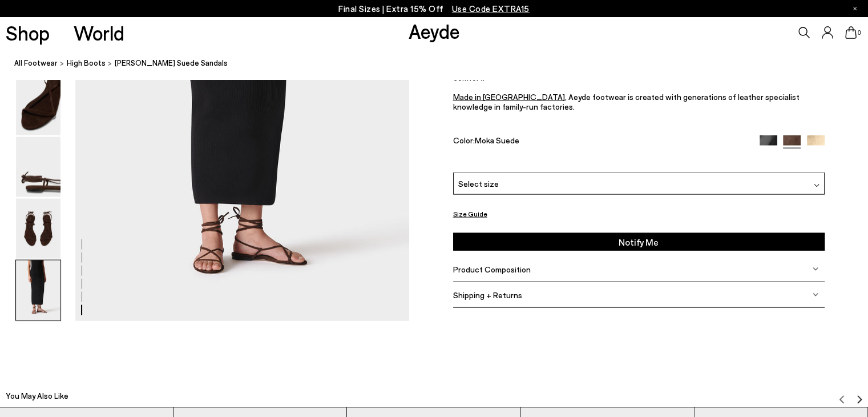 The width and height of the screenshot is (868, 417). What do you see at coordinates (28, 33) in the screenshot?
I see `a: Shop` at bounding box center [28, 33].